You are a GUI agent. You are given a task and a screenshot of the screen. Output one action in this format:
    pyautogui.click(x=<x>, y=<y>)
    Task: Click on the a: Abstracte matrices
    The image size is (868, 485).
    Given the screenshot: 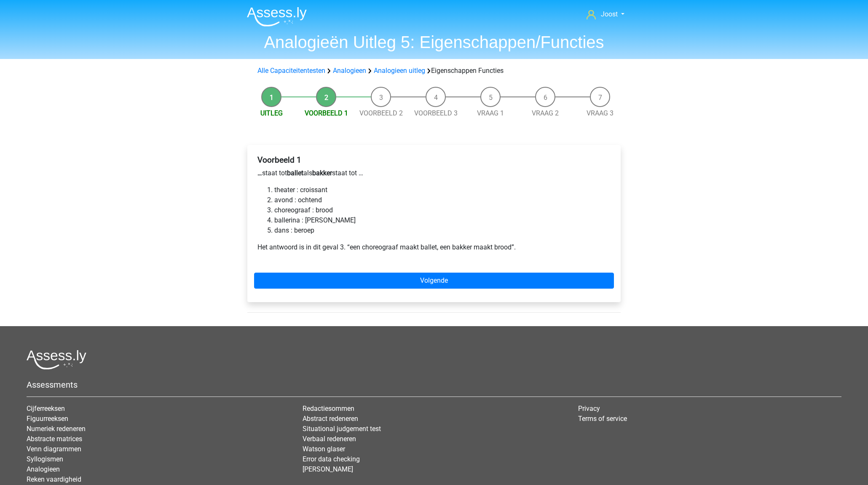 What is the action you would take?
    pyautogui.click(x=54, y=438)
    